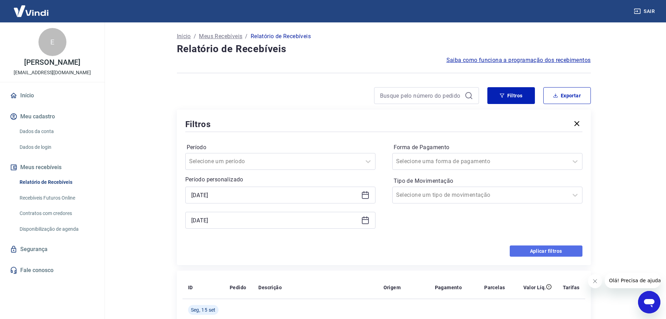 This screenshot has width=666, height=319. Describe the element at coordinates (191, 287) in the screenshot. I see `p: ID` at that location.